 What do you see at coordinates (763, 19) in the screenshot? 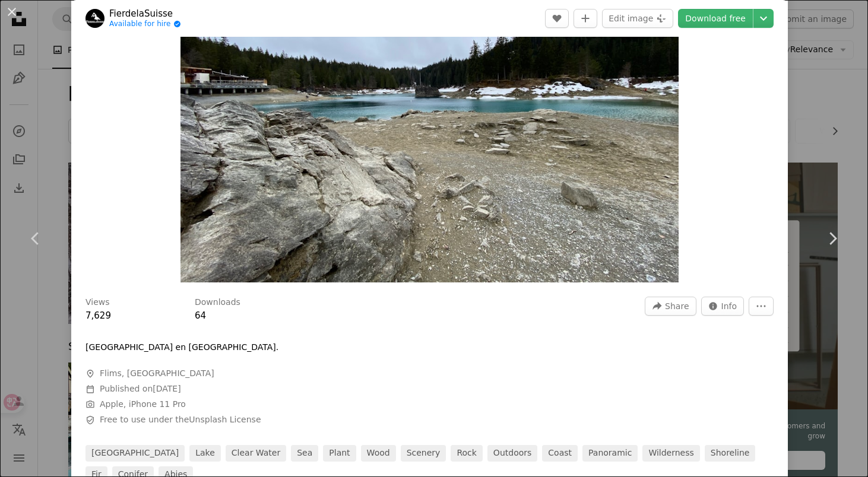
I see `button: Choose download size` at bounding box center [763, 19].